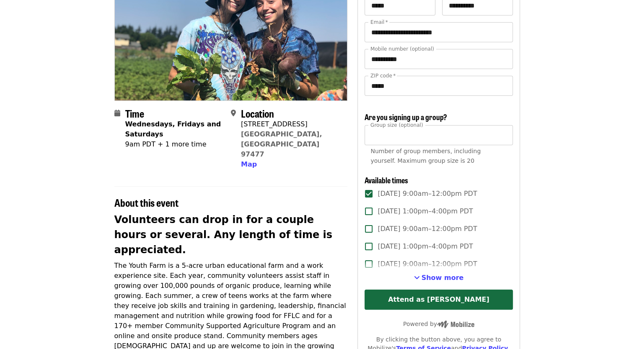 The width and height of the screenshot is (634, 349). Describe the element at coordinates (117, 113) in the screenshot. I see `i: calendar icon` at that location.